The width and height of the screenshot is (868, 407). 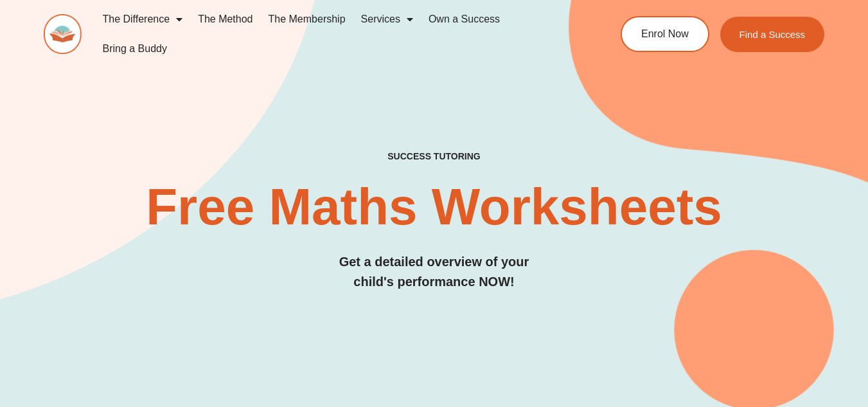 I want to click on a: Enrol Now, so click(x=665, y=34).